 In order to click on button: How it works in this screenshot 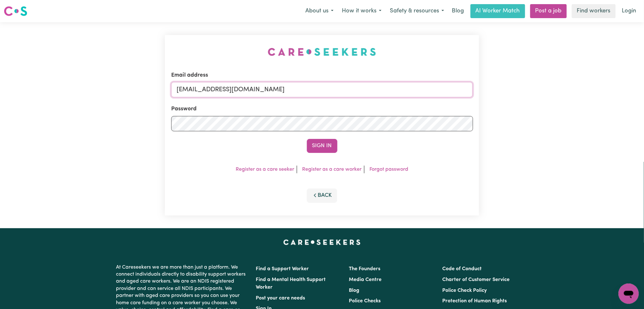, I will do `click(362, 11)`.